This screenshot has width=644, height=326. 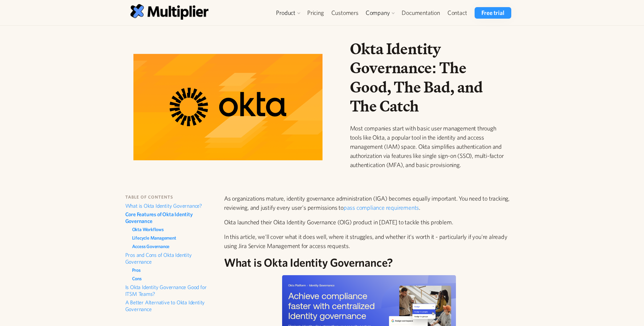 I want to click on a: Okta Workflows, so click(x=175, y=230).